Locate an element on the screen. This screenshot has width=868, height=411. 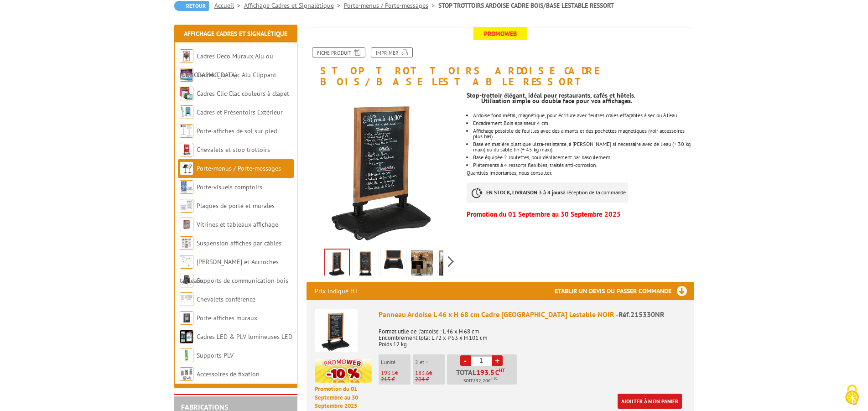
img: Vitrines et tableaux affichage is located at coordinates (187, 224).